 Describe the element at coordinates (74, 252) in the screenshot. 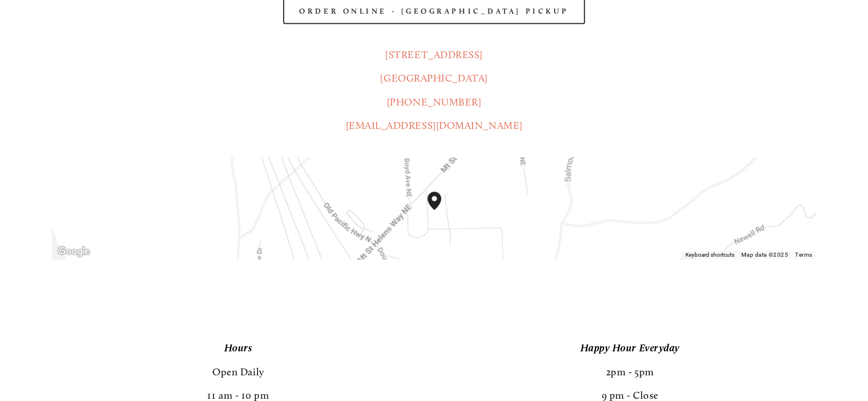

I see `img: Google` at that location.